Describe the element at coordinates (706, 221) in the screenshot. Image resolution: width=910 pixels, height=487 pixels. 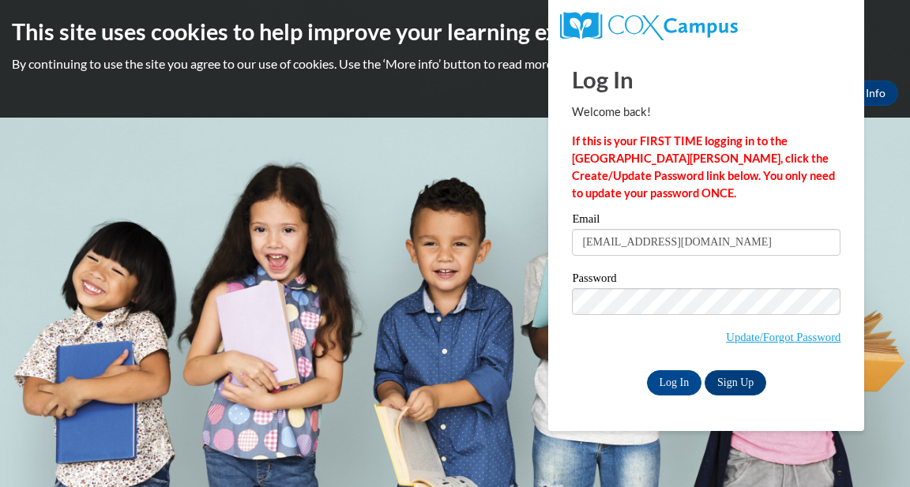
I see `label: Email` at that location.